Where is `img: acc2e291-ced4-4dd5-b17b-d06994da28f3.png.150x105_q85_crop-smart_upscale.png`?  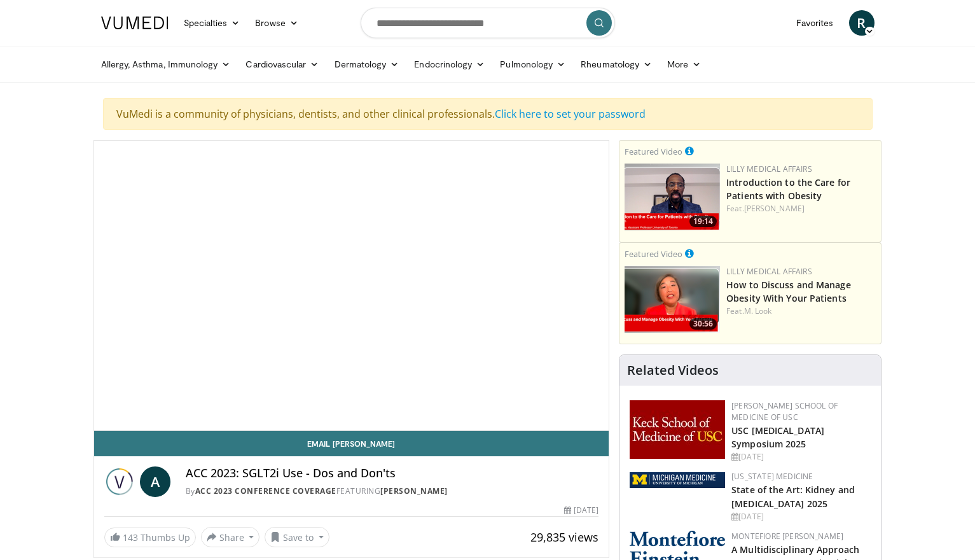
img: acc2e291-ced4-4dd5-b17b-d06994da28f3.png.150x105_q85_crop-smart_upscale.png is located at coordinates (672, 196).